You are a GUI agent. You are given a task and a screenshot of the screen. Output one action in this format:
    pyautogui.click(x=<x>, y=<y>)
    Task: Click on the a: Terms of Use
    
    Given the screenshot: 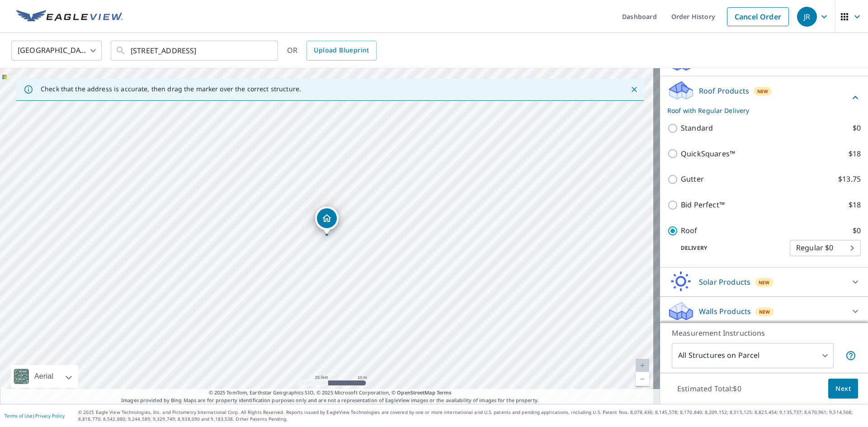 What is the action you would take?
    pyautogui.click(x=18, y=415)
    